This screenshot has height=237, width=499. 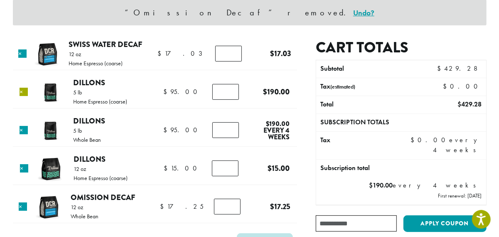 I want to click on small: (estimated), so click(x=343, y=86).